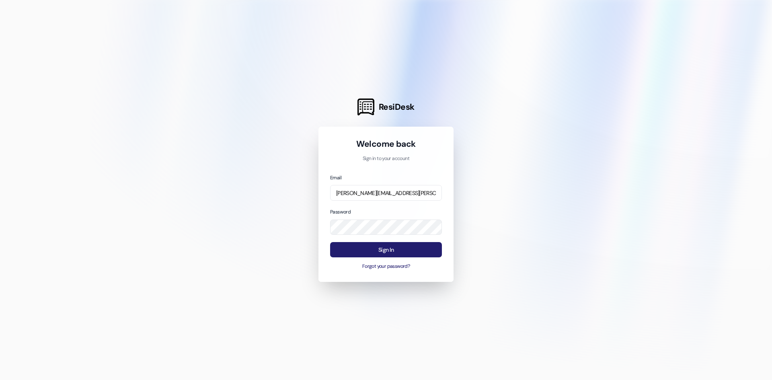  What do you see at coordinates (340, 212) in the screenshot?
I see `label: Password` at bounding box center [340, 212].